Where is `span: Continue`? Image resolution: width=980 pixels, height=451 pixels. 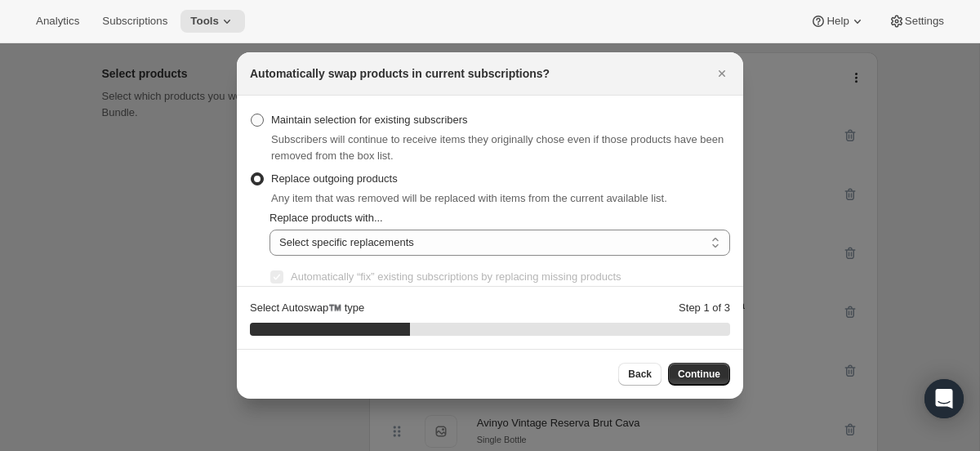 span: Continue is located at coordinates (699, 374).